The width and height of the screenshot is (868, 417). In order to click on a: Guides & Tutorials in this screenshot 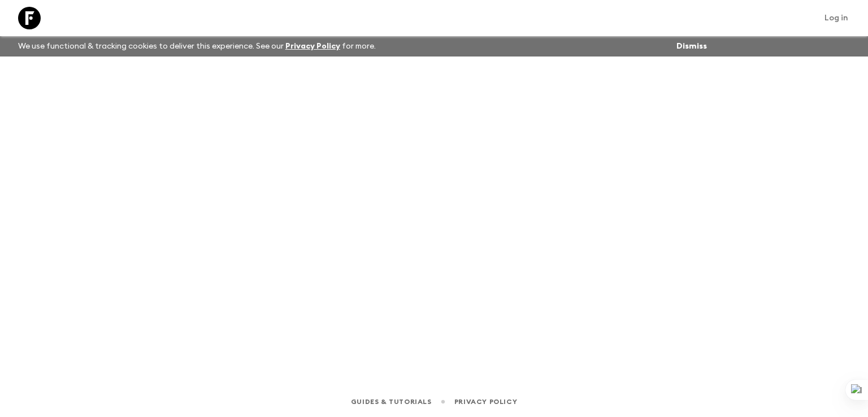, I will do `click(391, 401)`.